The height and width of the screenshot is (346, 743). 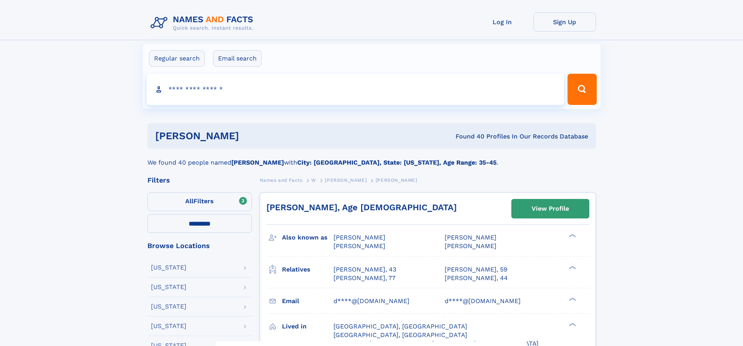 What do you see at coordinates (550, 209) in the screenshot?
I see `div: View Profile` at bounding box center [550, 209].